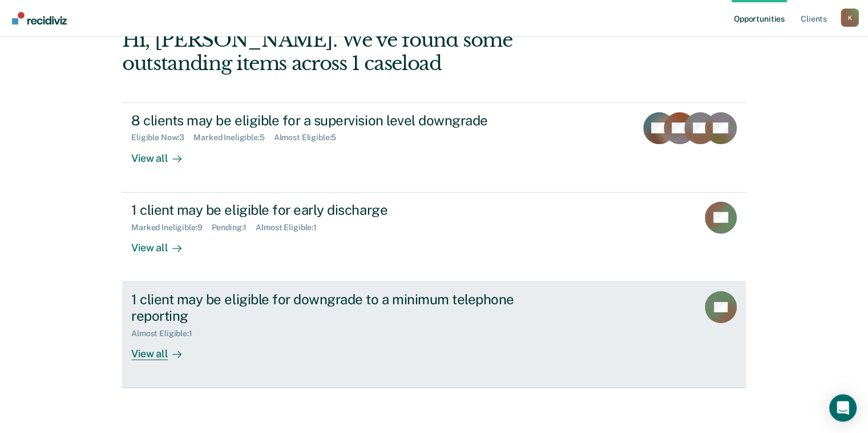 Image resolution: width=868 pixels, height=433 pixels. Describe the element at coordinates (332, 210) in the screenshot. I see `div: 1 client may be eligible for early discharge` at that location.